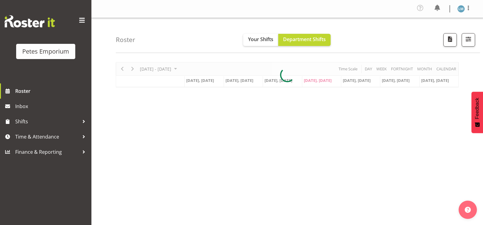 Image resolution: width=483 pixels, height=225 pixels. Describe the element at coordinates (461, 9) in the screenshot. I see `img: lianne-morete5410.jpg` at that location.